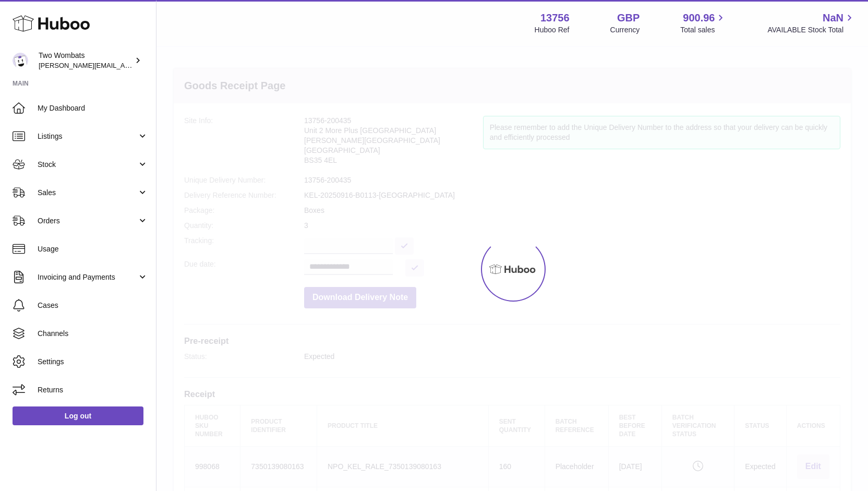 This screenshot has width=868, height=491. What do you see at coordinates (93, 333) in the screenshot?
I see `span: Channels` at bounding box center [93, 333].